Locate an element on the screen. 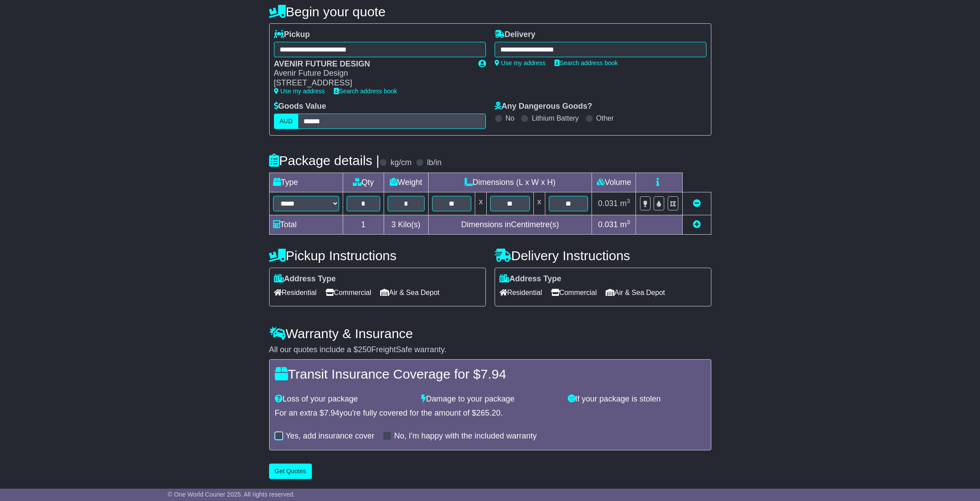 The width and height of the screenshot is (980, 501). span: 3 is located at coordinates (393, 224).